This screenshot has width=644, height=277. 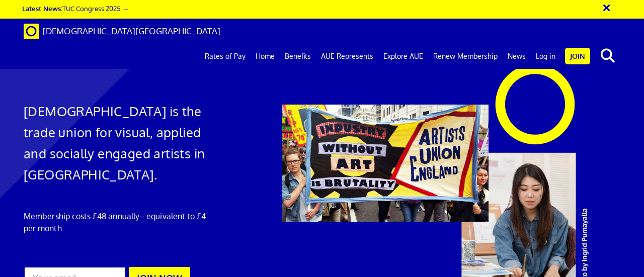 What do you see at coordinates (265, 56) in the screenshot?
I see `a: Home` at bounding box center [265, 56].